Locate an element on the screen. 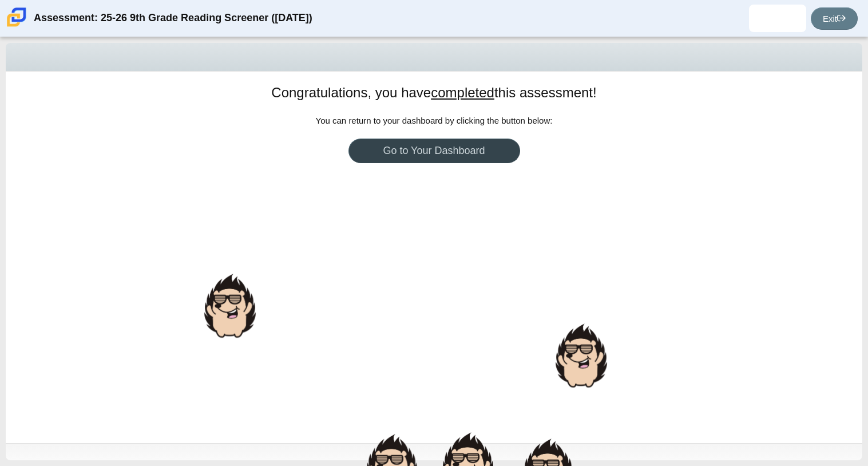 This screenshot has width=868, height=466. u: completed is located at coordinates (462, 92).